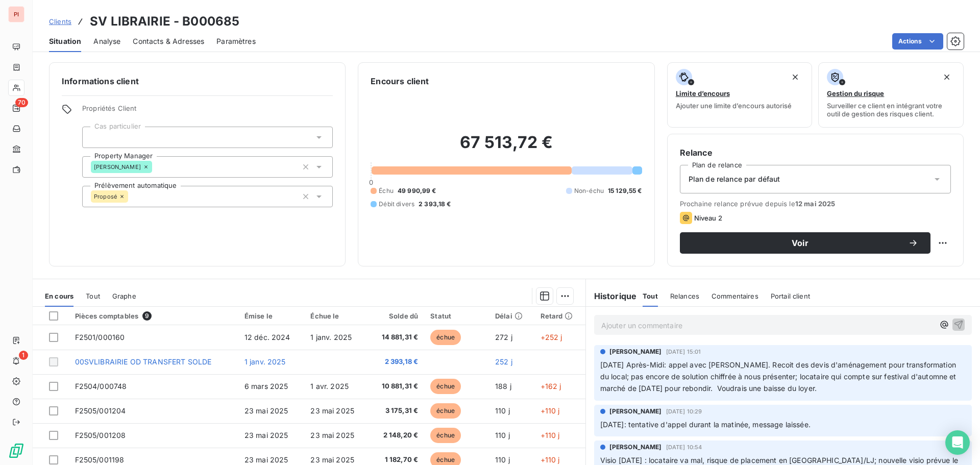  What do you see at coordinates (815, 203) in the screenshot?
I see `span: 12 mai 2025` at bounding box center [815, 203].